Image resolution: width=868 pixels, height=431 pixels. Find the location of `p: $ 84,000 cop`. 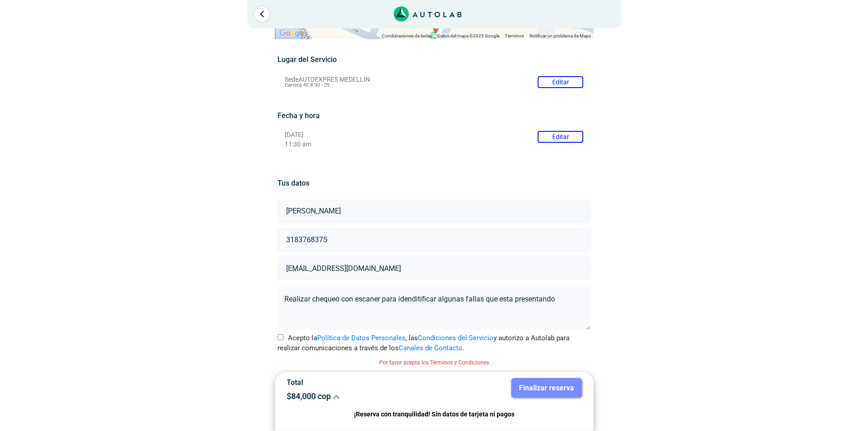

p: $ 84,000 cop is located at coordinates (357, 396).